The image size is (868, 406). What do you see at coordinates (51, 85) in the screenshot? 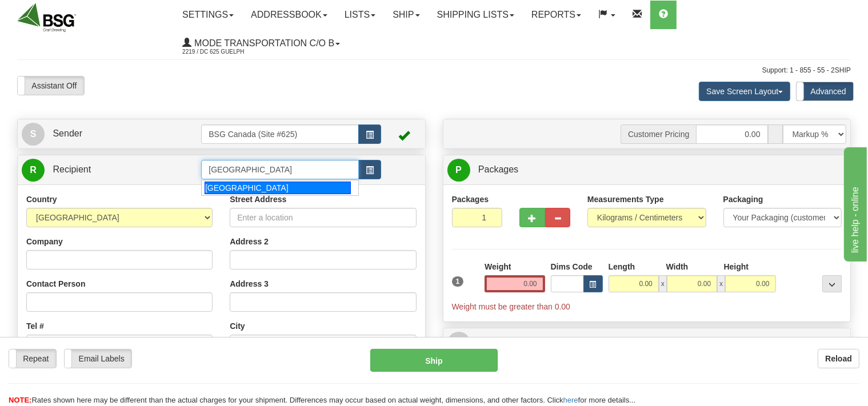
I see `label: Assistant Off` at bounding box center [51, 85].